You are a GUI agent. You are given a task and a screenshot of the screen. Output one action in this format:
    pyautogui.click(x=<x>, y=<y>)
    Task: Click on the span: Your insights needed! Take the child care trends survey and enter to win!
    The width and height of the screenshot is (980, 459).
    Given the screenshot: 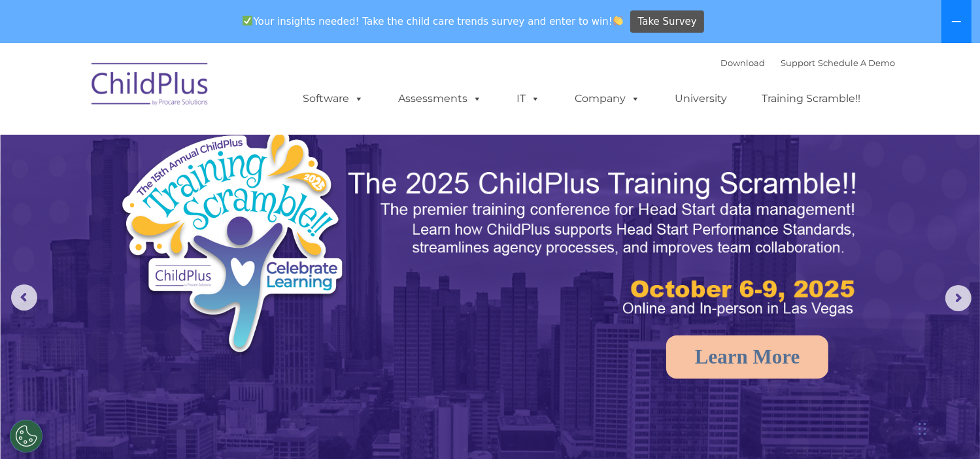 What is the action you would take?
    pyautogui.click(x=433, y=21)
    